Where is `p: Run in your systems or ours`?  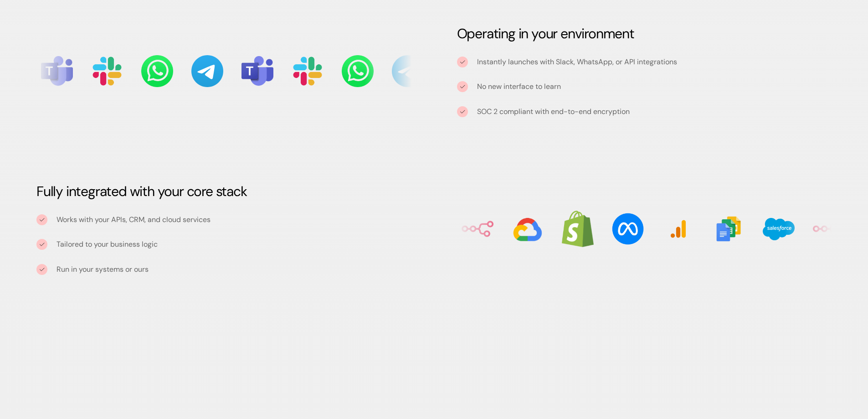 p: Run in your systems or ours is located at coordinates (103, 269).